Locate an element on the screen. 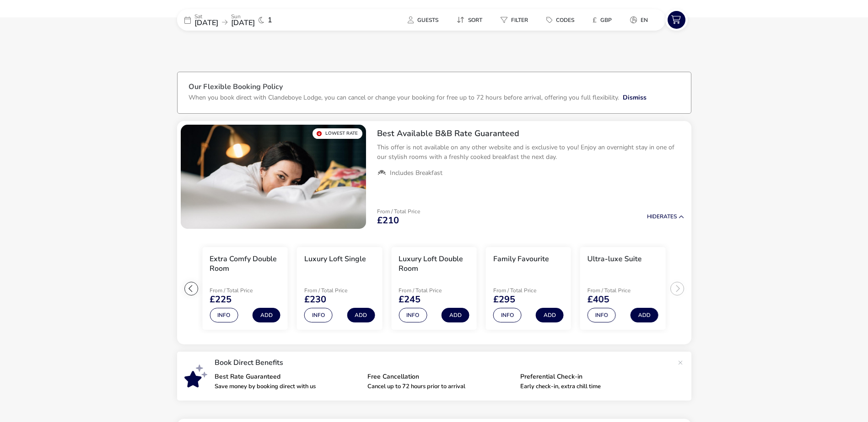  button: Filter is located at coordinates (514, 19).